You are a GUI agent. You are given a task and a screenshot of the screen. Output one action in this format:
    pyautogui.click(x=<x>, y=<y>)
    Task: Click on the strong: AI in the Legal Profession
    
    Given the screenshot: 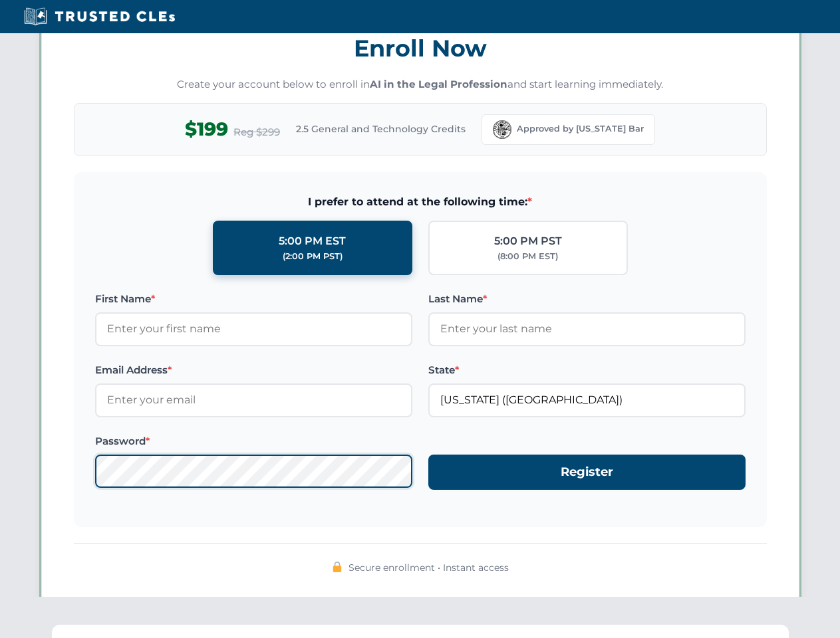 What is the action you would take?
    pyautogui.click(x=438, y=84)
    